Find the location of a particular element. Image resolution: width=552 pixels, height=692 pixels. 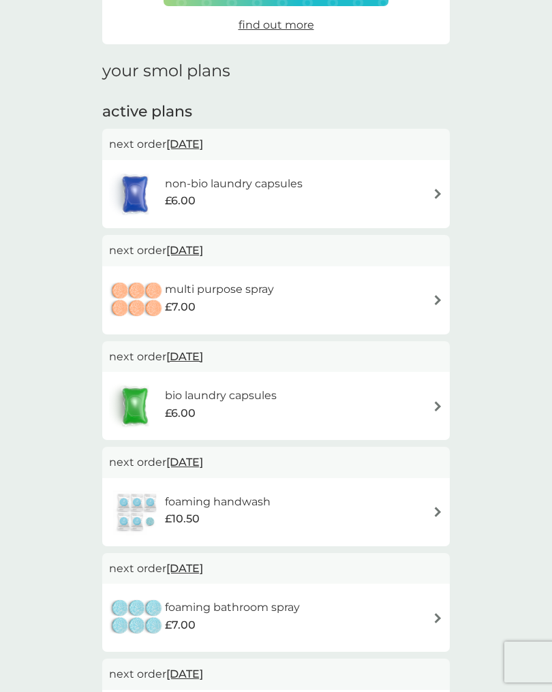

h6: foaming bathroom spray is located at coordinates (232, 607).